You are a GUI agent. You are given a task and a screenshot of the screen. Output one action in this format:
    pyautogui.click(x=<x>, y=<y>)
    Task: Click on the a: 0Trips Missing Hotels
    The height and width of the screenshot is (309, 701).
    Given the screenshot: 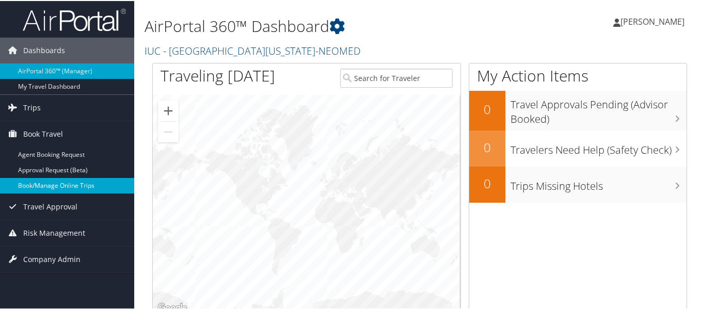 What is the action you would take?
    pyautogui.click(x=577, y=184)
    